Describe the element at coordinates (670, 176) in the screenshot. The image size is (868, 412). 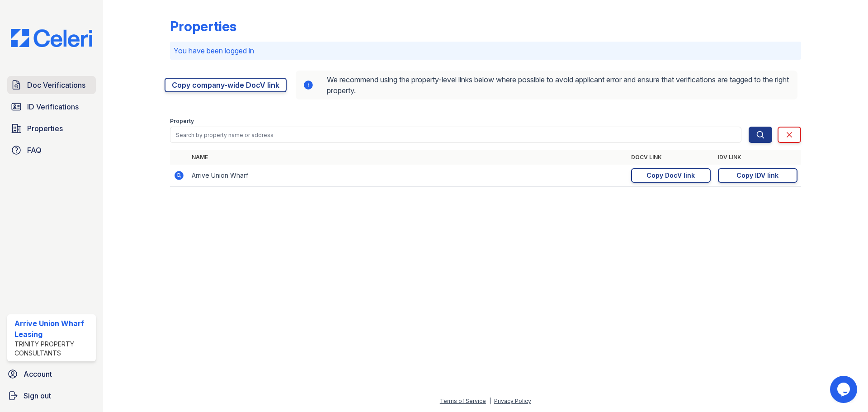
I see `div: Copy DocV link` at that location.